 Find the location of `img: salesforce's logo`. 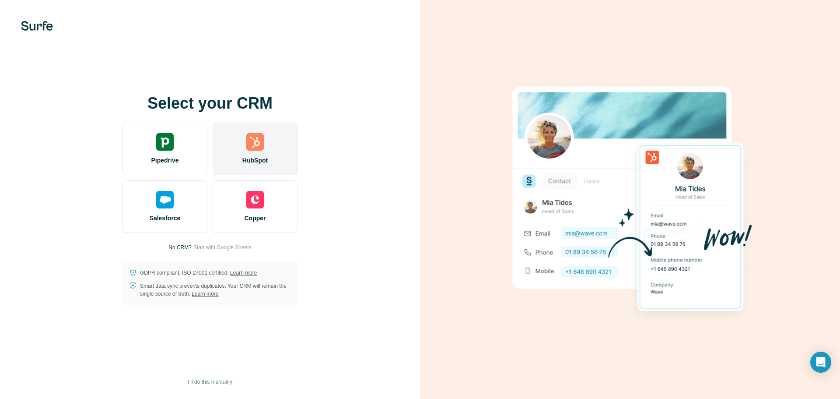

img: salesforce's logo is located at coordinates (165, 200).